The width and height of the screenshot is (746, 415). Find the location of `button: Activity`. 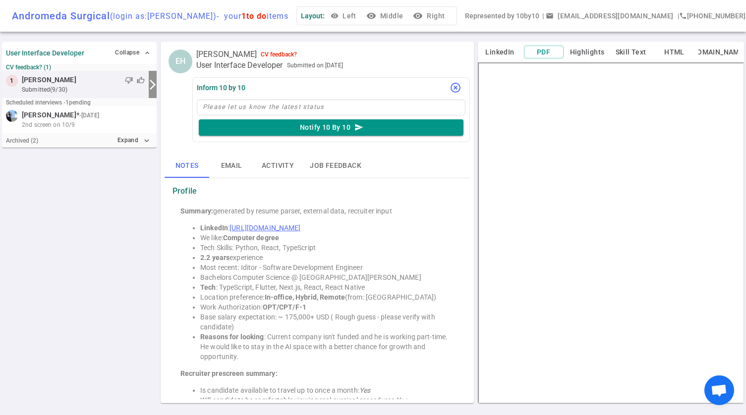

button: Activity is located at coordinates (278, 166).